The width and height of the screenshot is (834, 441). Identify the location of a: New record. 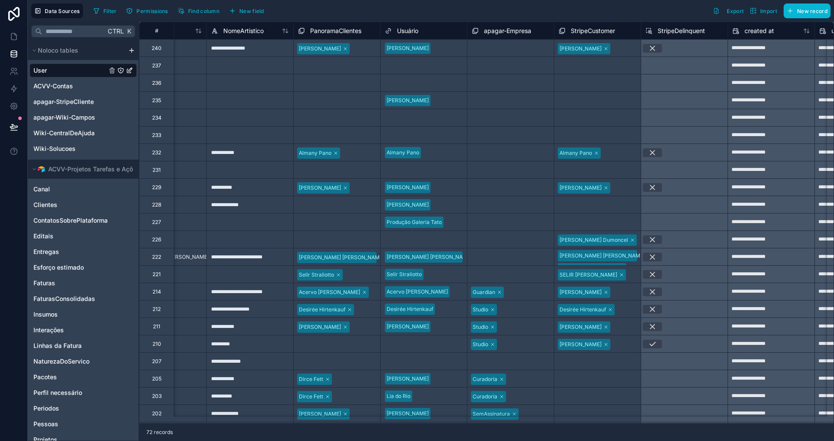
(806, 11).